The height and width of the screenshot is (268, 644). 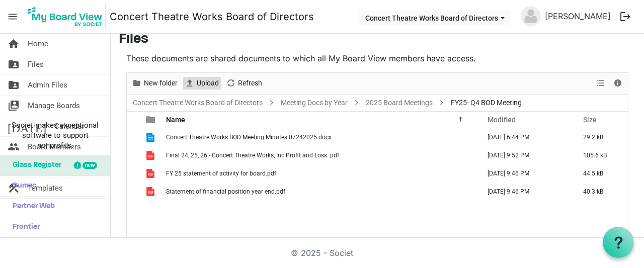 What do you see at coordinates (435, 17) in the screenshot?
I see `button: Concert Theatre Works Board of Directors dropdownbutton` at bounding box center [435, 17].